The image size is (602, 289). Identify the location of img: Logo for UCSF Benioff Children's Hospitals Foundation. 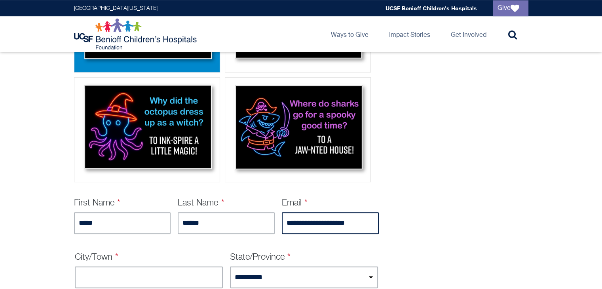
(136, 34).